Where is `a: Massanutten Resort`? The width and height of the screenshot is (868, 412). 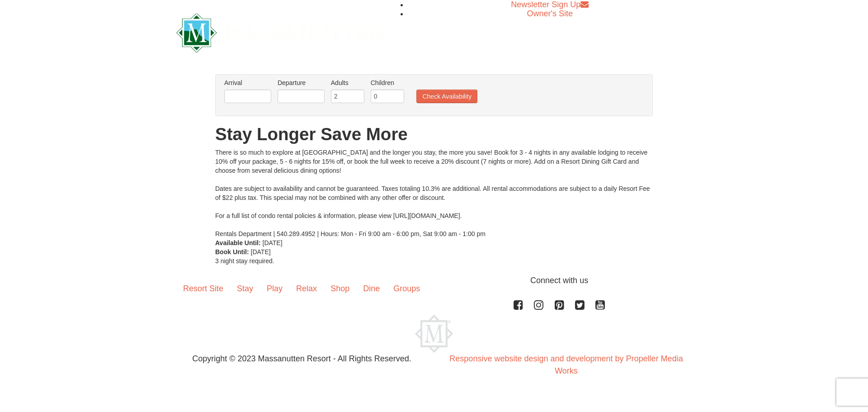
a: Massanutten Resort is located at coordinates (280, 31).